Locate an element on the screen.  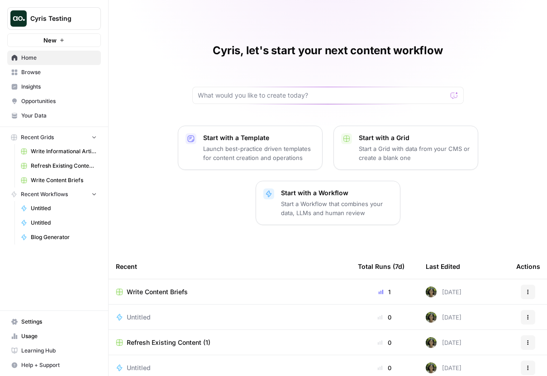
a: Blog Generator is located at coordinates (59, 237).